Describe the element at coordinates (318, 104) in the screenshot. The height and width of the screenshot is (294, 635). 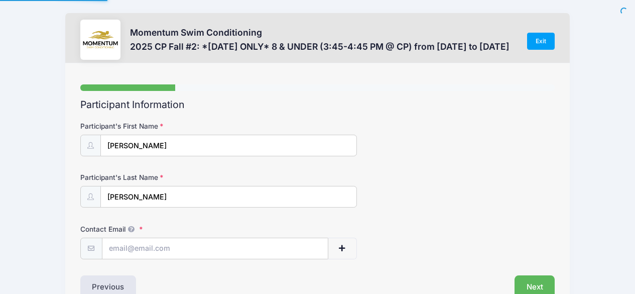
I see `h2: Participant Information` at that location.